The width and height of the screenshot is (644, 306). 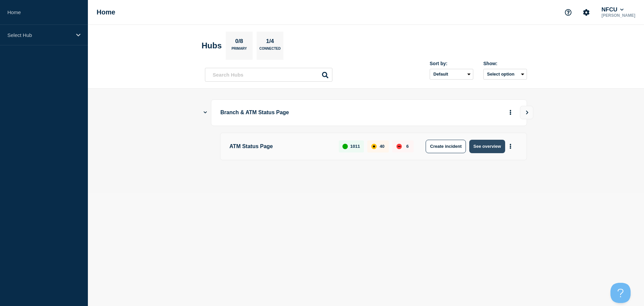 I want to click on button: Show Connected Hubs, so click(x=205, y=112).